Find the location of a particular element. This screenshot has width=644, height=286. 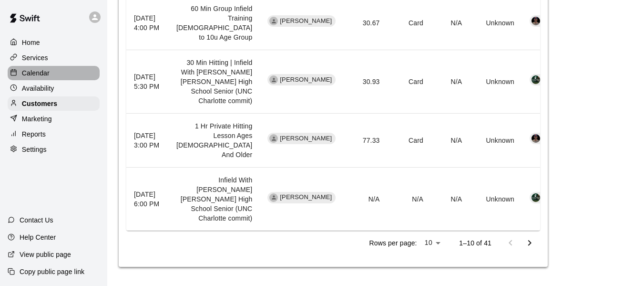

div: Settings is located at coordinates (53, 149).